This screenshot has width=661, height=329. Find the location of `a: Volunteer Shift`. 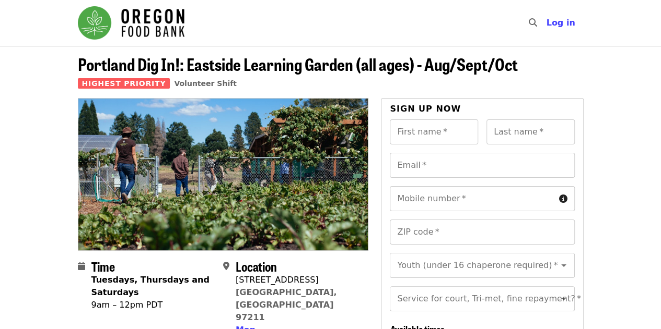

a: Volunteer Shift is located at coordinates (205, 84).